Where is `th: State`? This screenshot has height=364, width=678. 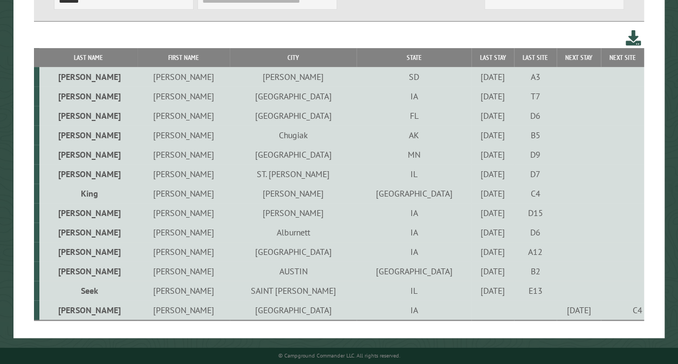
th: State is located at coordinates (414, 57).